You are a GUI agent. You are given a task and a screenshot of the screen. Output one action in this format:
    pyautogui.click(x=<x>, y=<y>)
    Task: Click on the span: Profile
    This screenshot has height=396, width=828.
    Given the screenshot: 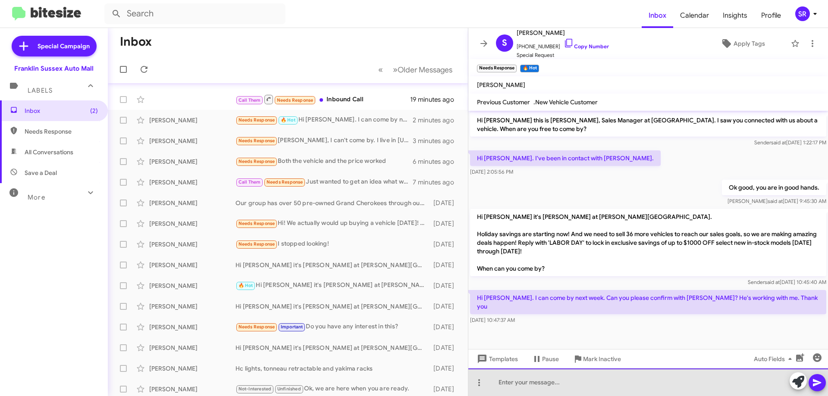 What is the action you would take?
    pyautogui.click(x=771, y=16)
    